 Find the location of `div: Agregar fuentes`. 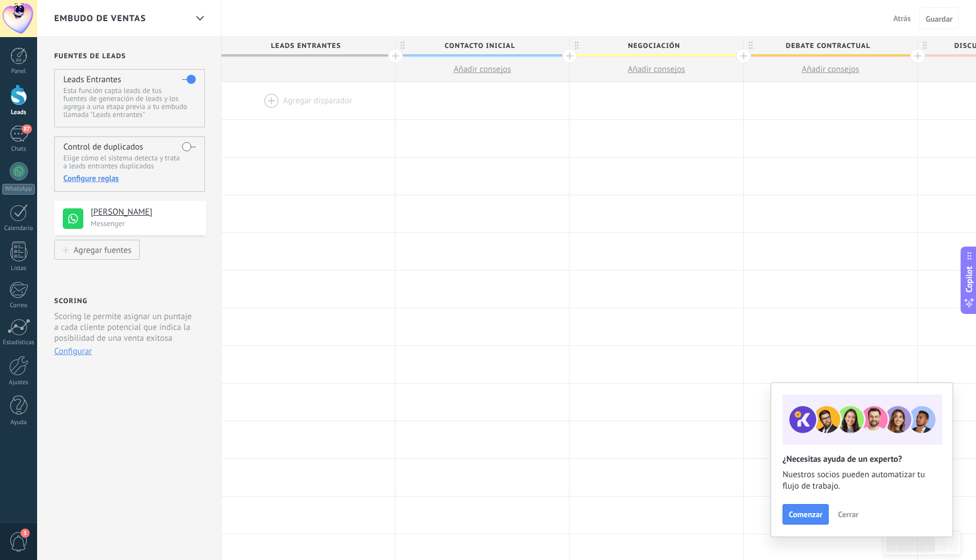

div: Agregar fuentes is located at coordinates (102, 249).